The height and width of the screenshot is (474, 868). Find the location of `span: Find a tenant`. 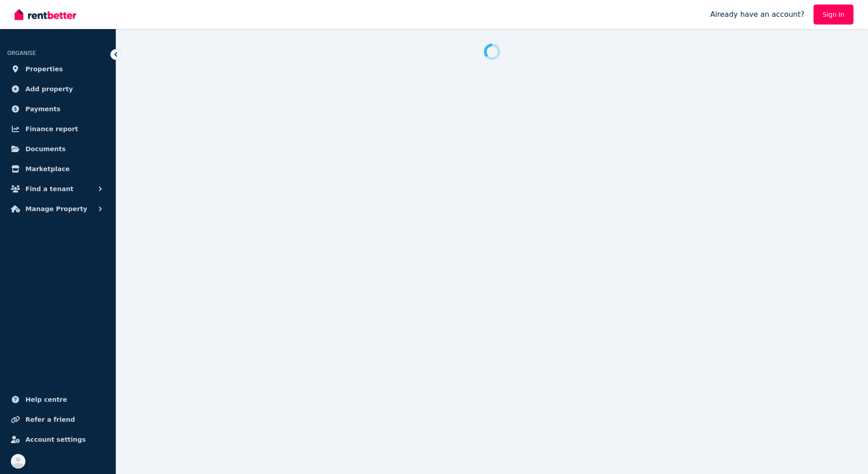

span: Find a tenant is located at coordinates (49, 189).